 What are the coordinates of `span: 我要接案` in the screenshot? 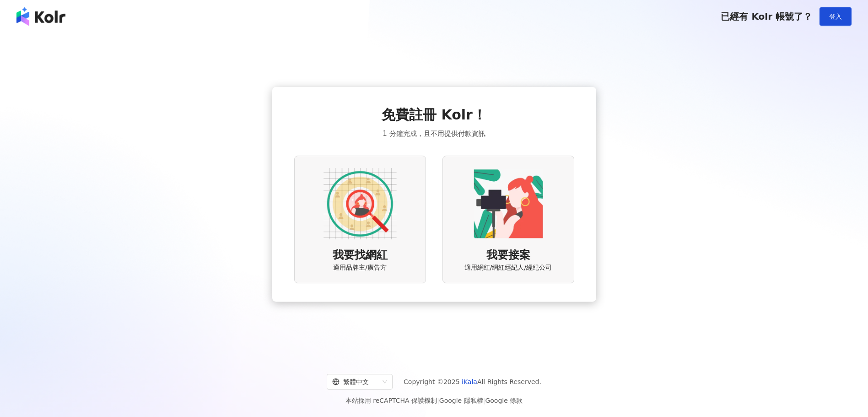 It's located at (508, 255).